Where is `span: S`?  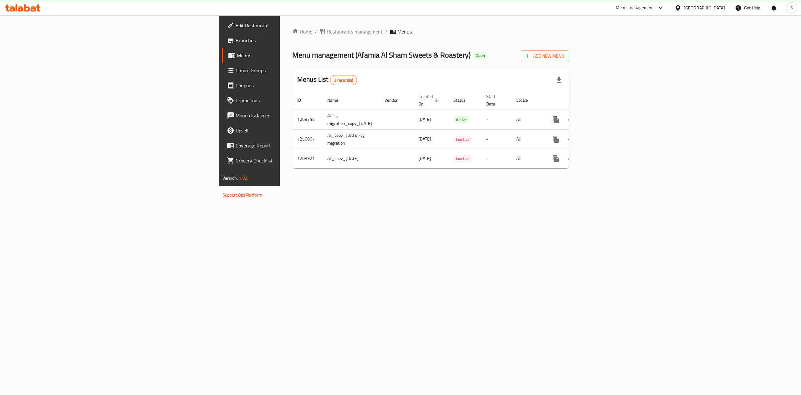 span: S is located at coordinates (792, 8).